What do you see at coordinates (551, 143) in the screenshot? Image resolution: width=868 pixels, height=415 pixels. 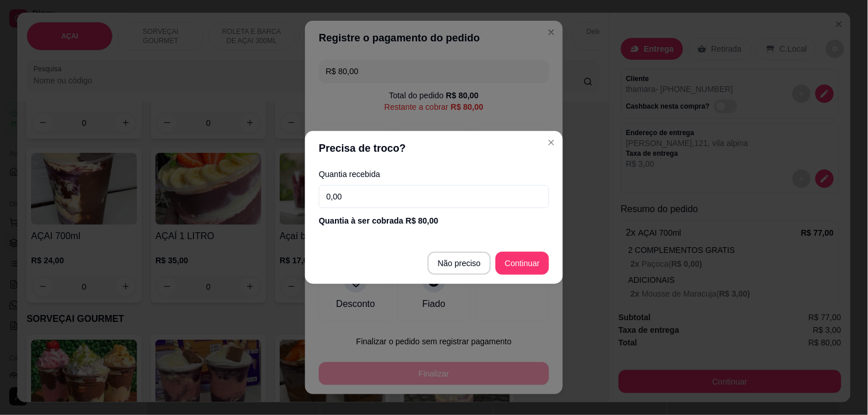 I see `button: Close` at bounding box center [551, 143].